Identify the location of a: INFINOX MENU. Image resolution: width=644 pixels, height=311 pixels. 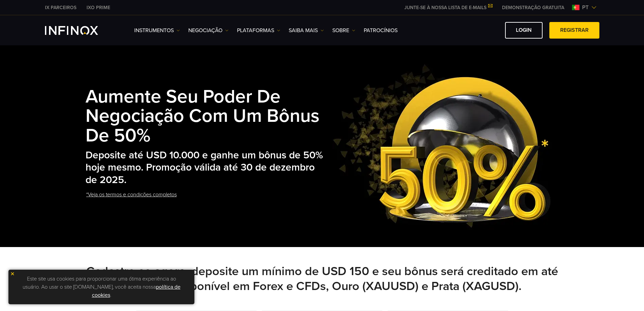
(533, 7).